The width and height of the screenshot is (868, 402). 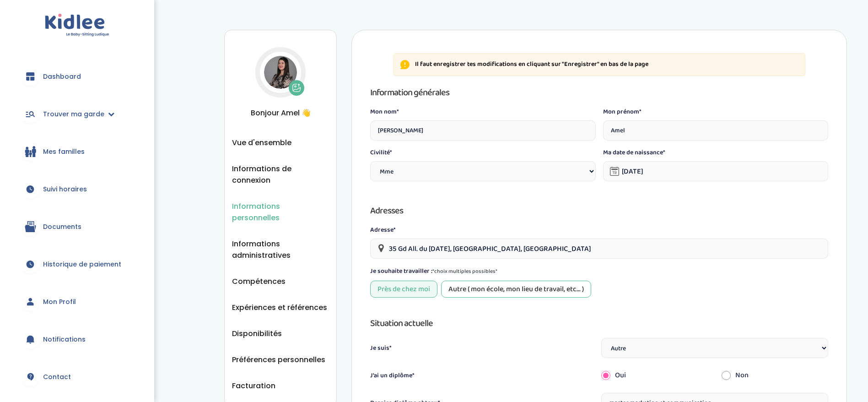 I want to click on button: Facturation, so click(x=253, y=385).